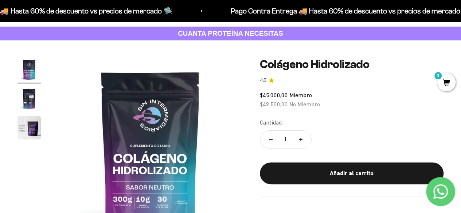 Image resolution: width=461 pixels, height=213 pixels. I want to click on span: $49.500,00, so click(274, 104).